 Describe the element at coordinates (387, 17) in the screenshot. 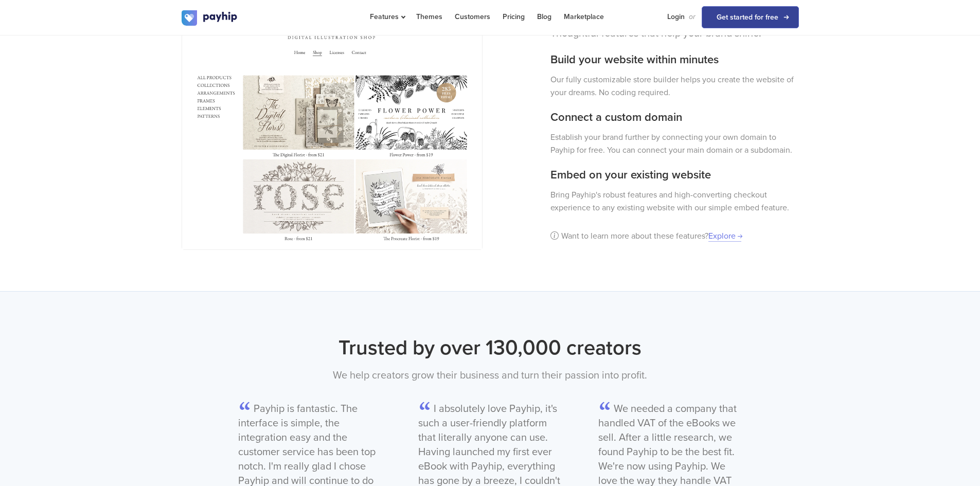

I see `span: Features` at that location.